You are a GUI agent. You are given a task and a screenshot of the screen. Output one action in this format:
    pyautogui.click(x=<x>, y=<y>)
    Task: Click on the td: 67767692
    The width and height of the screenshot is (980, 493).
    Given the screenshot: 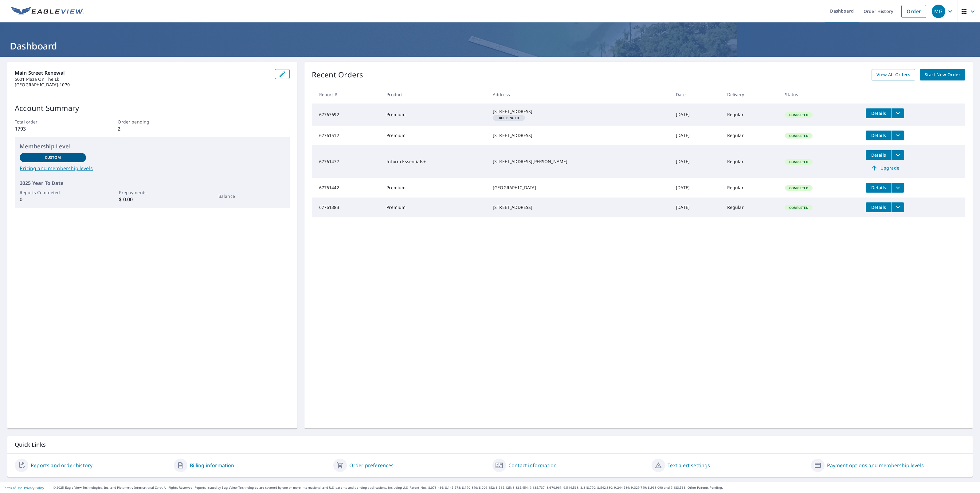 What is the action you would take?
    pyautogui.click(x=347, y=115)
    